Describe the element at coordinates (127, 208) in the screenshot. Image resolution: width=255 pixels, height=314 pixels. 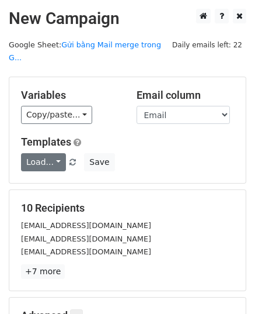
I see `h5: 10 Recipients` at that location.